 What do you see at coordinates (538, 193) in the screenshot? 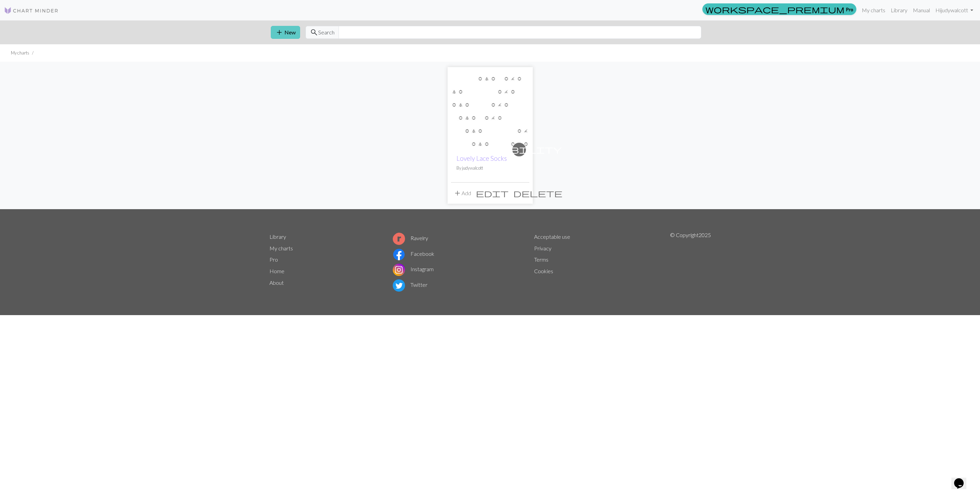
I see `span: delete` at bounding box center [538, 193].